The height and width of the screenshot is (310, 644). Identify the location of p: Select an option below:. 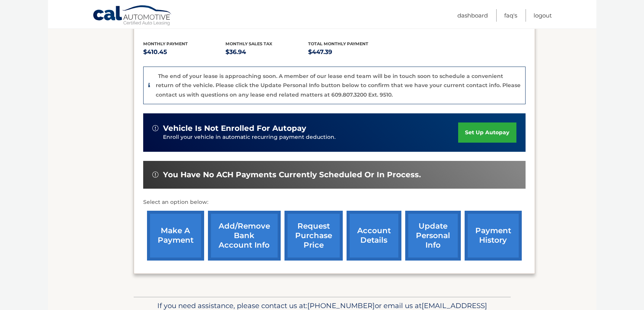
(334, 202).